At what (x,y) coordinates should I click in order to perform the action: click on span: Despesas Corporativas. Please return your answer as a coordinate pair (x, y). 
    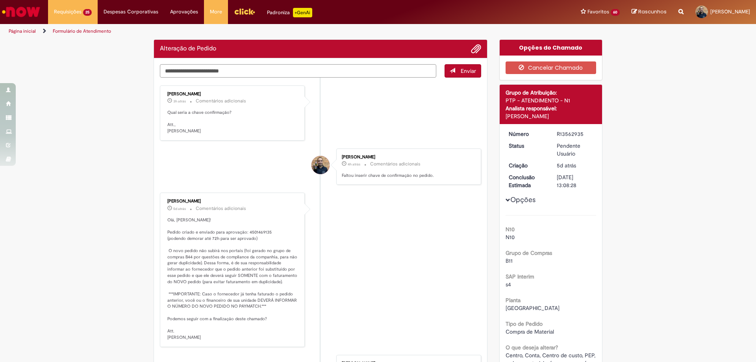
    Looking at the image, I should click on (131, 12).